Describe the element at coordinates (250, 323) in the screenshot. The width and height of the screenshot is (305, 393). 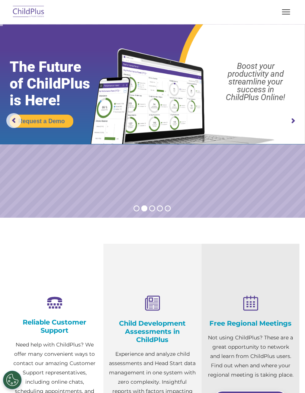
I see `h4: Free Regional Meetings` at that location.